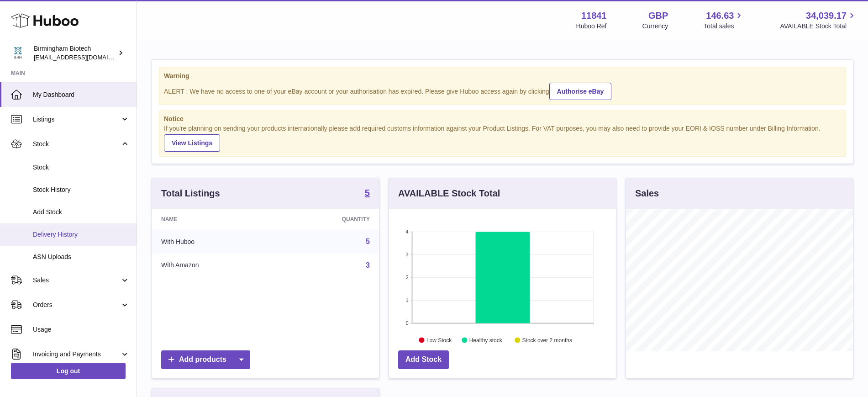 Image resolution: width=868 pixels, height=397 pixels. I want to click on span: 146.63, so click(719, 15).